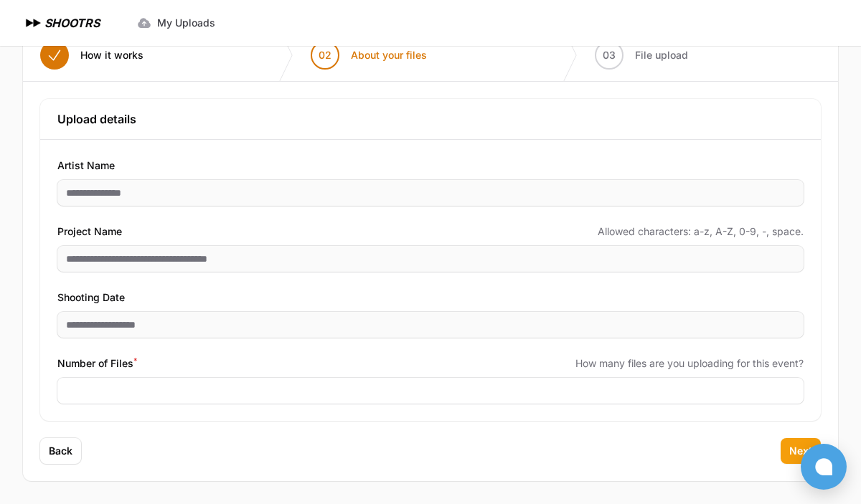 The height and width of the screenshot is (504, 861). What do you see at coordinates (97, 364) in the screenshot?
I see `span: Number of Files` at bounding box center [97, 364].